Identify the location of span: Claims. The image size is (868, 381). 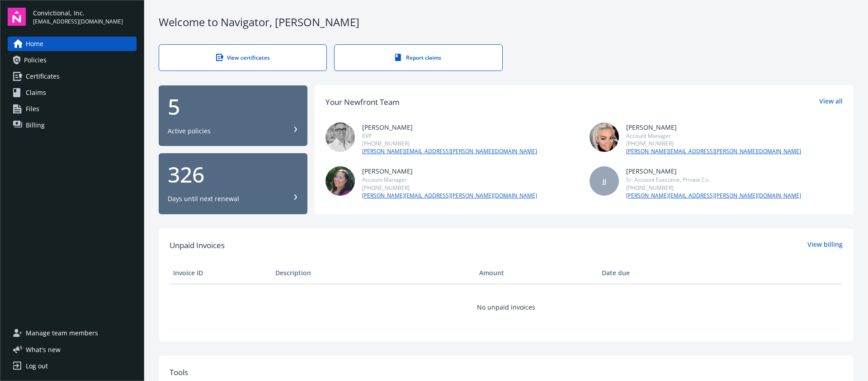
(36, 93).